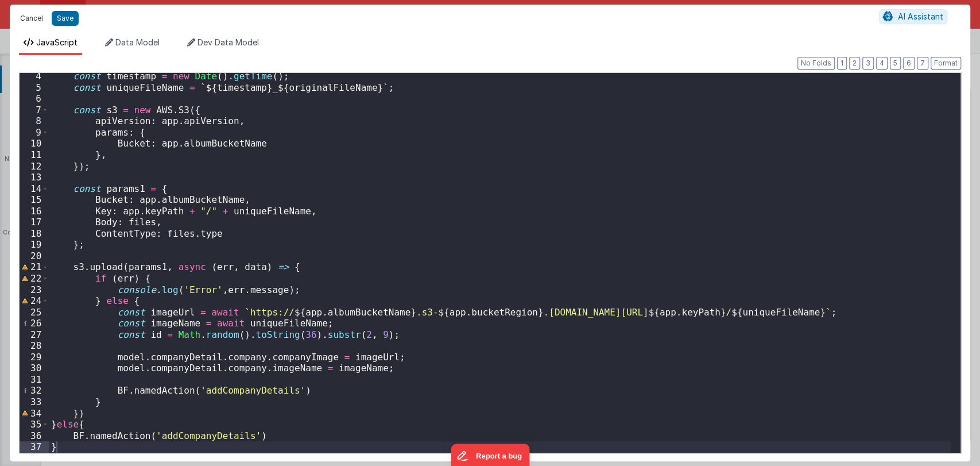 This screenshot has width=980, height=466. What do you see at coordinates (34, 436) in the screenshot?
I see `div: 36` at bounding box center [34, 436].